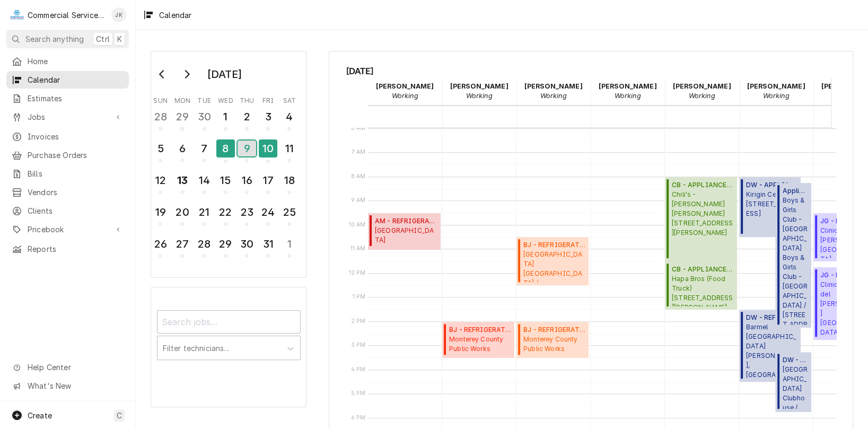 This screenshot has width=868, height=429. What do you see at coordinates (479, 92) in the screenshot?
I see `div: Bill Key - Working` at bounding box center [479, 92].